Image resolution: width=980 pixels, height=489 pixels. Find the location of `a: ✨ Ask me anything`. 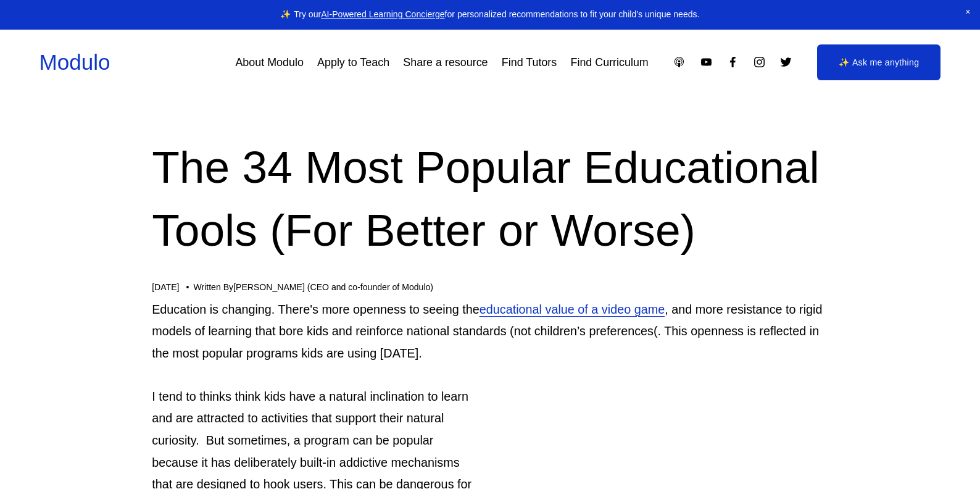

a: ✨ Ask me anything is located at coordinates (879, 63).